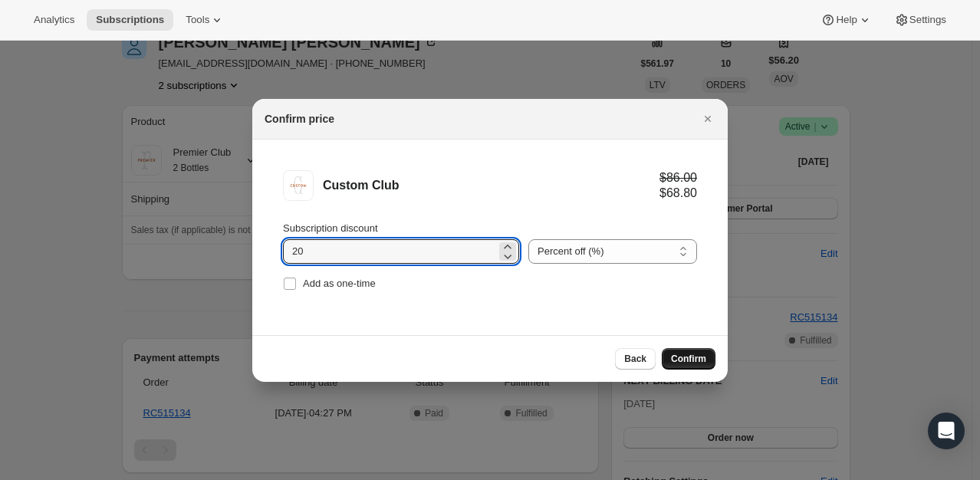  I want to click on div: $68.80, so click(678, 193).